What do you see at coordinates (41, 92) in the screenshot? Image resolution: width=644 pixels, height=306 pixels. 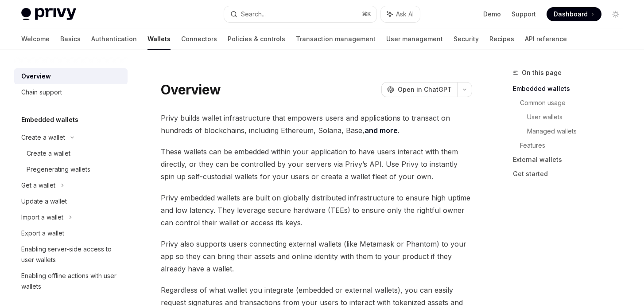 I see `div: Chain support` at bounding box center [41, 92].